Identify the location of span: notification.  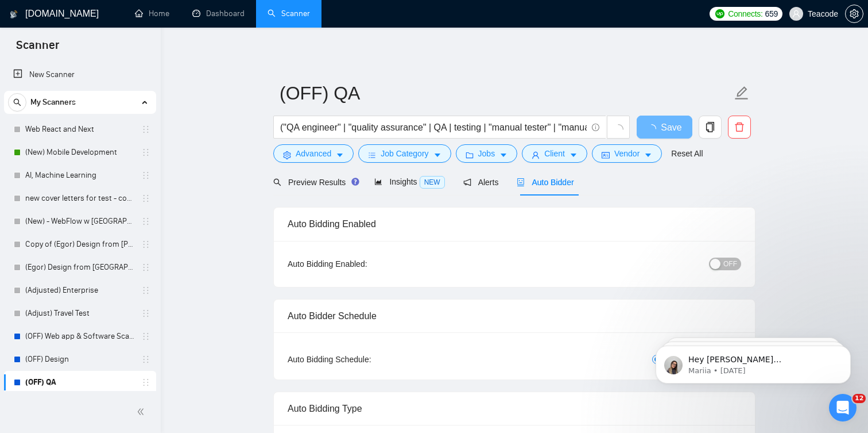
(467, 182).